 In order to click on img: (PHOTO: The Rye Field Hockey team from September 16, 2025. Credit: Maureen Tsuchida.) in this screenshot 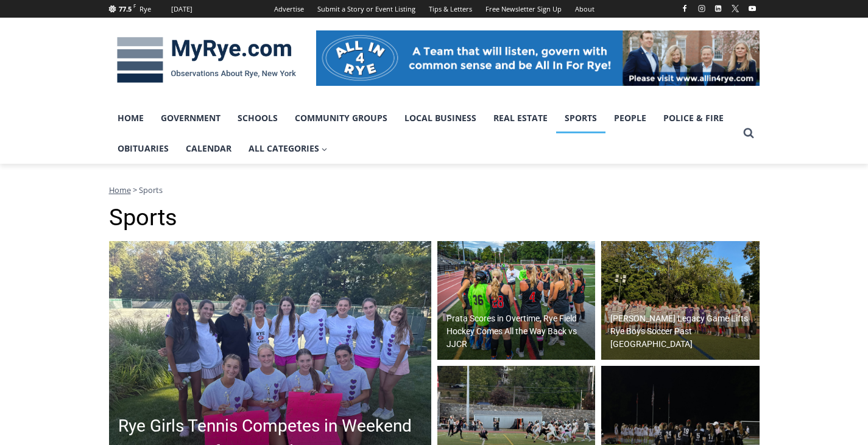, I will do `click(516, 301)`.